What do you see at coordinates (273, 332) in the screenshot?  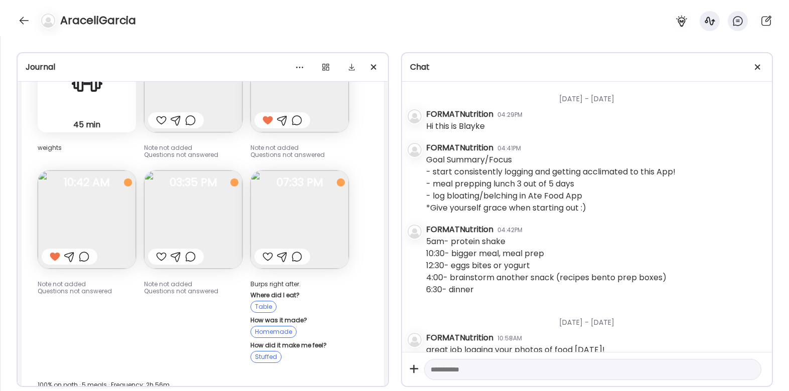 I see `div: Homemade` at bounding box center [273, 332].